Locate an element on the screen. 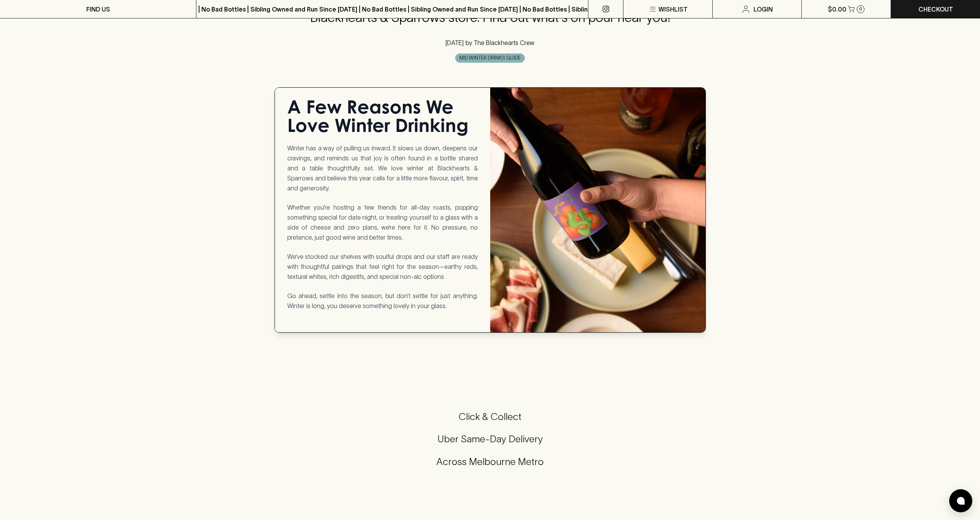 This screenshot has height=520, width=980. h1: A Few Reasons We Love Winter Drinking is located at coordinates (382, 119).